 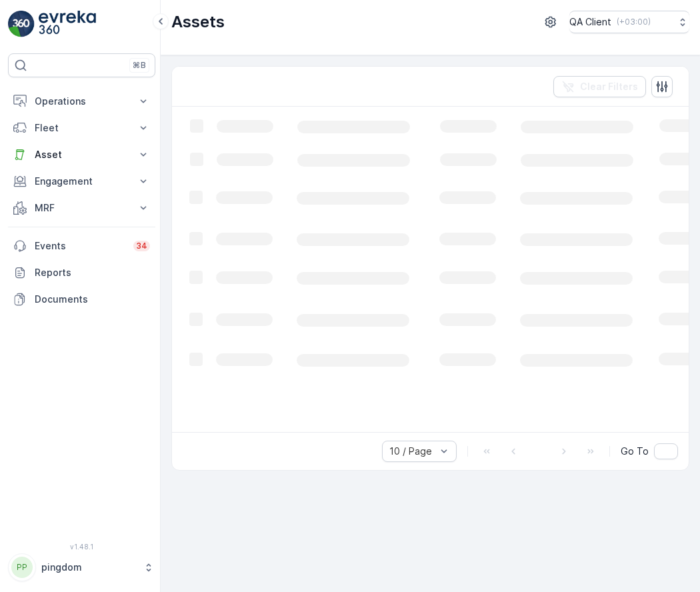 What do you see at coordinates (81, 182) in the screenshot?
I see `button: Engagement` at bounding box center [81, 182].